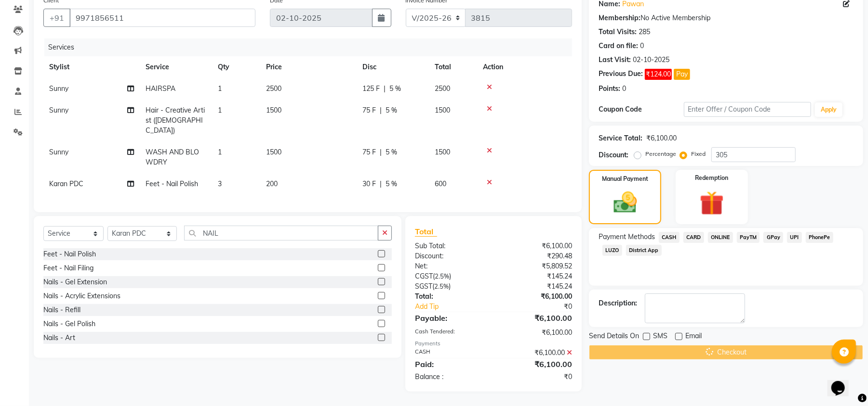  What do you see at coordinates (162, 18) in the screenshot?
I see `input: Search by Name/Mobile/Email/Code` at bounding box center [162, 18].